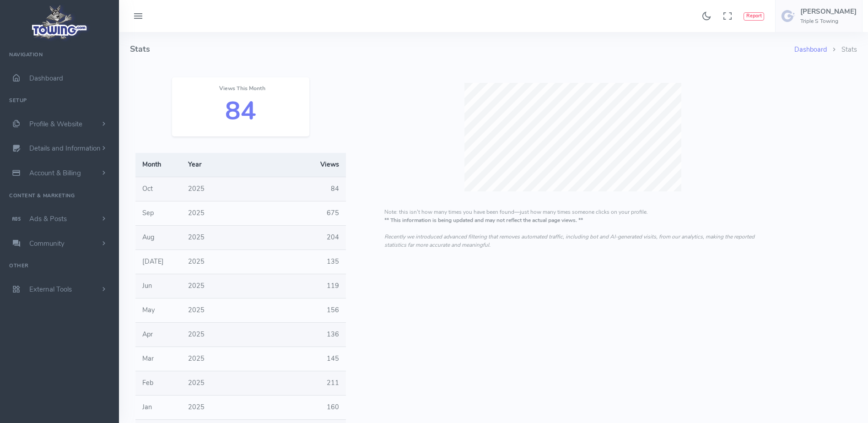 This screenshot has width=868, height=423. I want to click on td: 119, so click(303, 286).